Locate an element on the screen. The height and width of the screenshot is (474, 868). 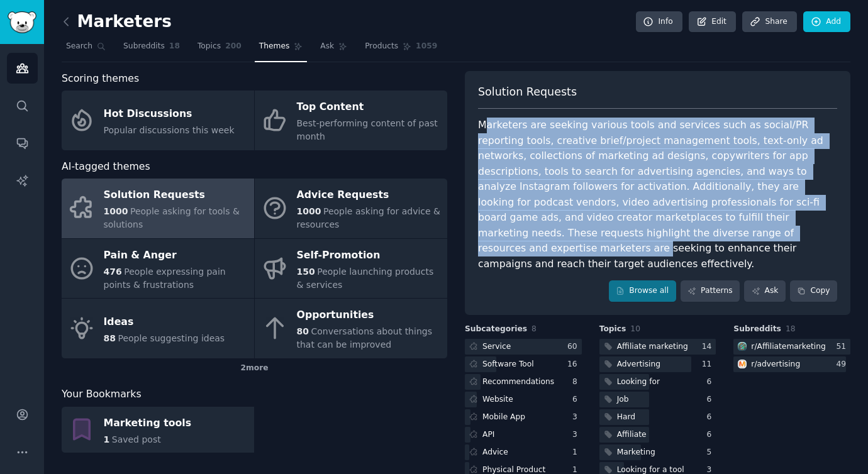
span: Scoring themes is located at coordinates (100, 79).